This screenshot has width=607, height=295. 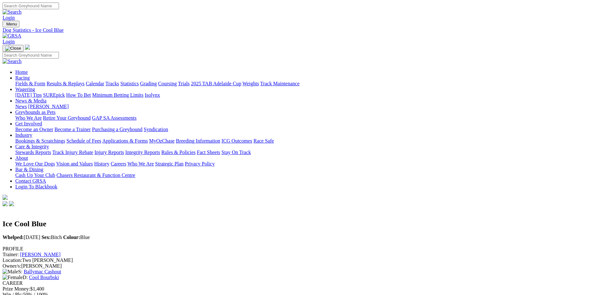 I want to click on a: Purchasing a Greyhound, so click(x=117, y=129).